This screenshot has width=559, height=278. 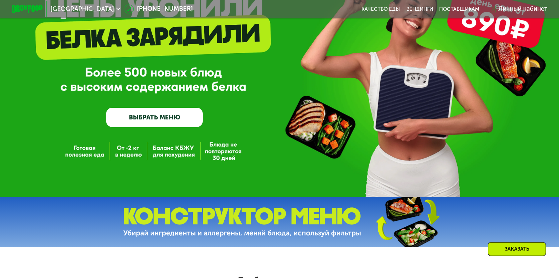 What do you see at coordinates (517, 249) in the screenshot?
I see `div: Заказать` at bounding box center [517, 249].